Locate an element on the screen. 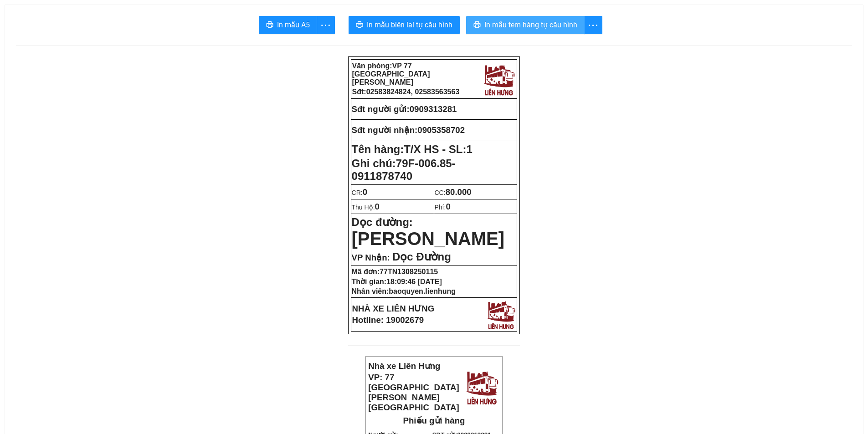  strong: Sđt: is located at coordinates (406, 91).